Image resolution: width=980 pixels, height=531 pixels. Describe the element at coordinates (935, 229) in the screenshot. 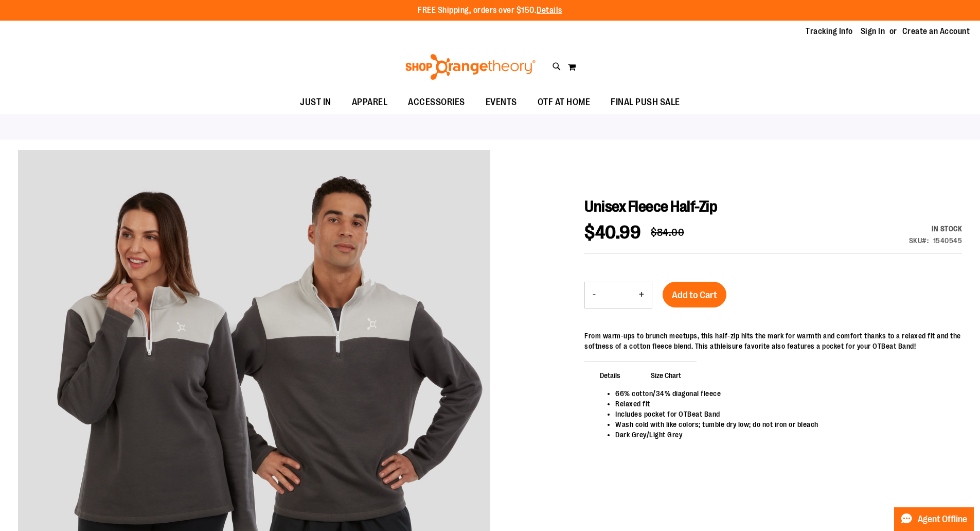

I see `div: Availability` at that location.